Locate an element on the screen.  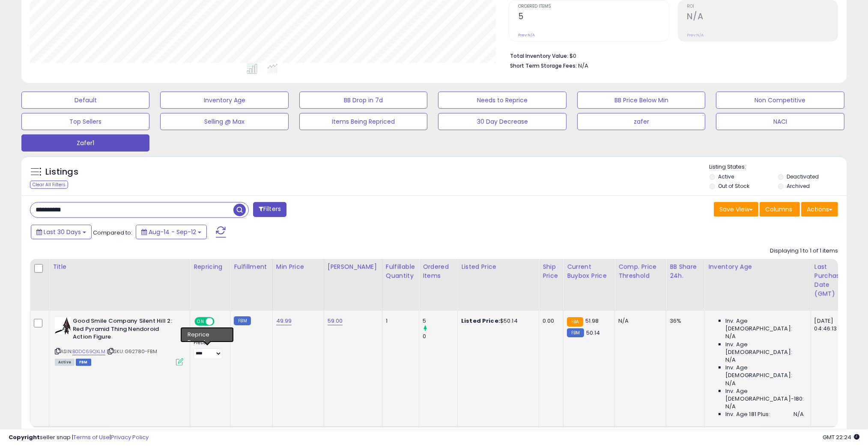
span: Inv. Age 181 Plus: is located at coordinates (748, 414).